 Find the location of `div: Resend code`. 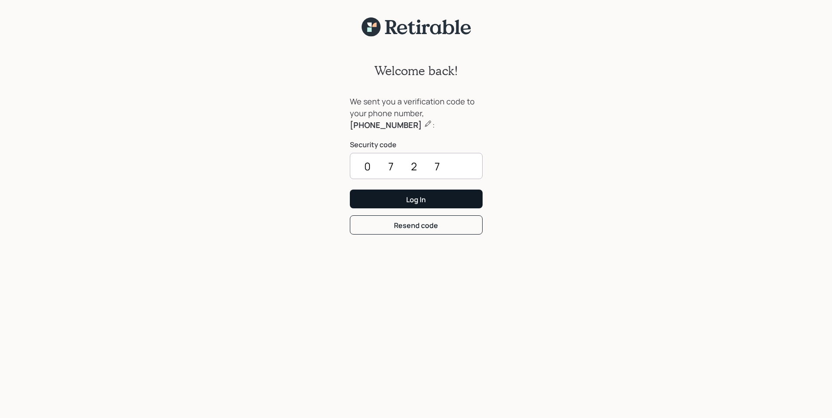

div: Resend code is located at coordinates (416, 225).